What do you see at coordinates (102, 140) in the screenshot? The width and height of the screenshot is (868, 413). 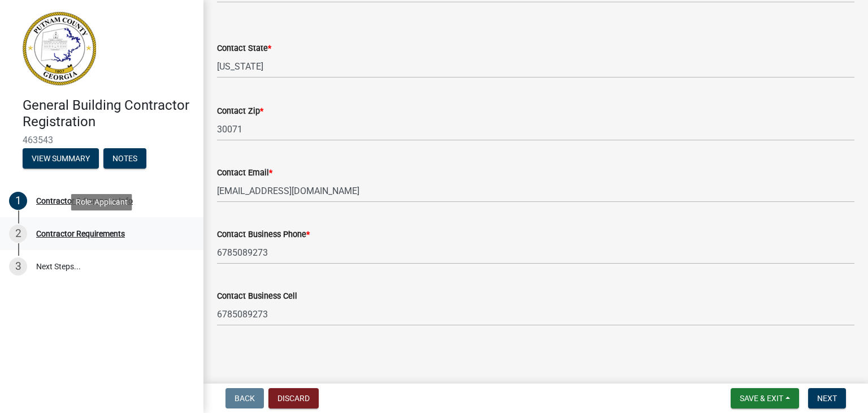 I see `span: 463543` at bounding box center [102, 140].